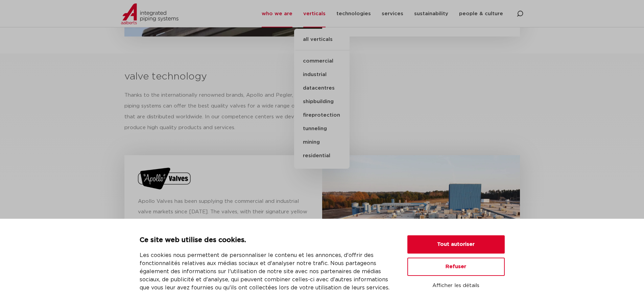 The image size is (644, 308). Describe the element at coordinates (322, 102) in the screenshot. I see `a: shipbuilding` at that location.